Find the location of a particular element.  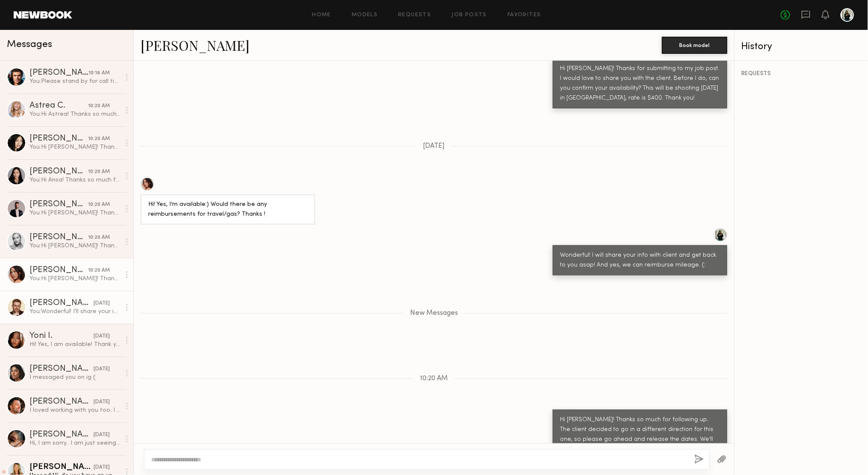

div: Hi! Yes, I am available! Thank you! is located at coordinates (74, 344).